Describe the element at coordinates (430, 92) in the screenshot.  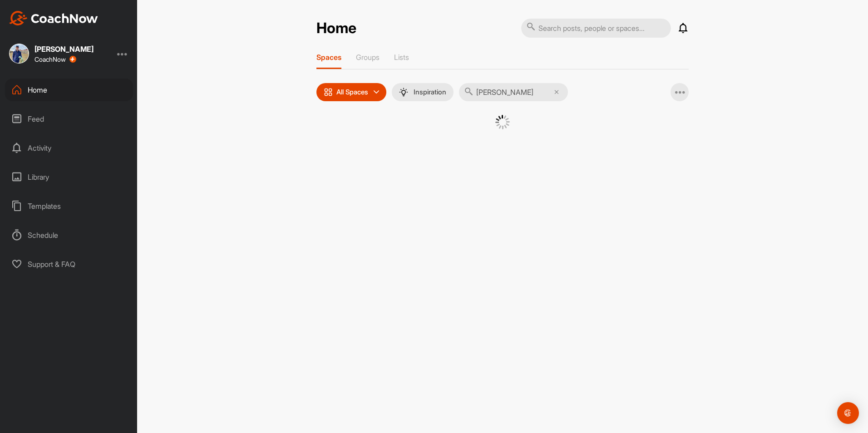
I see `p: Inspiration` at that location.